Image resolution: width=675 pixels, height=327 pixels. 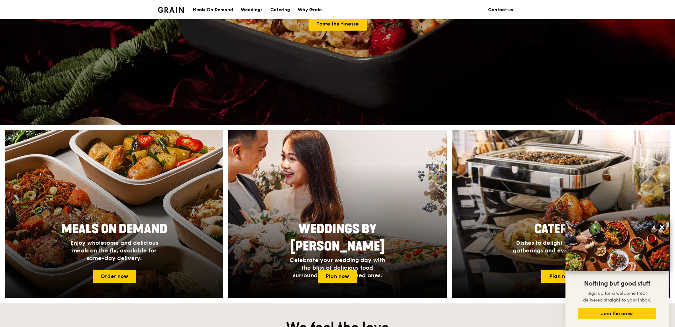 I want to click on a: CateringDishes to delight your guests, at gatherings and events of all sizes.Plan now, so click(x=561, y=214).